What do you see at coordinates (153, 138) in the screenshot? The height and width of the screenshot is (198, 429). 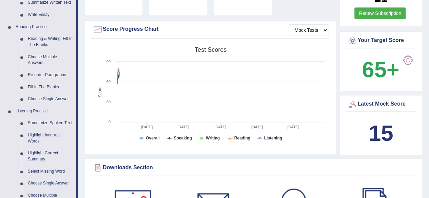 I see `tspan: Overall` at bounding box center [153, 138].